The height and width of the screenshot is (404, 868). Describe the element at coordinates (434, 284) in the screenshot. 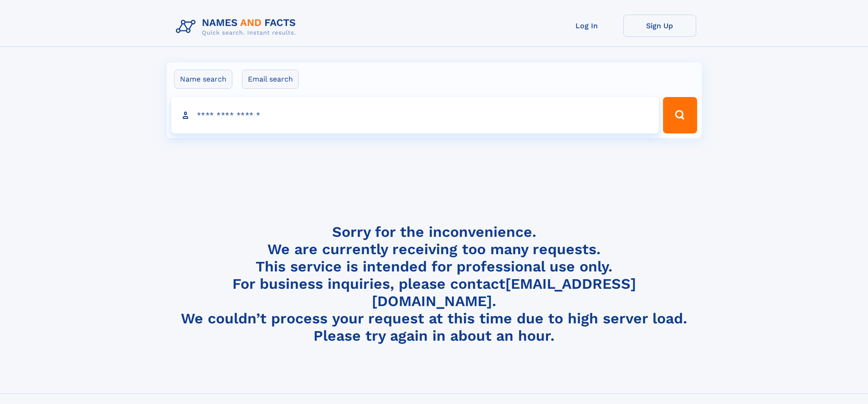

I see `h4: Sorry for the inconvenience. We are currently receiving too many requests. This service is intend...` at that location.